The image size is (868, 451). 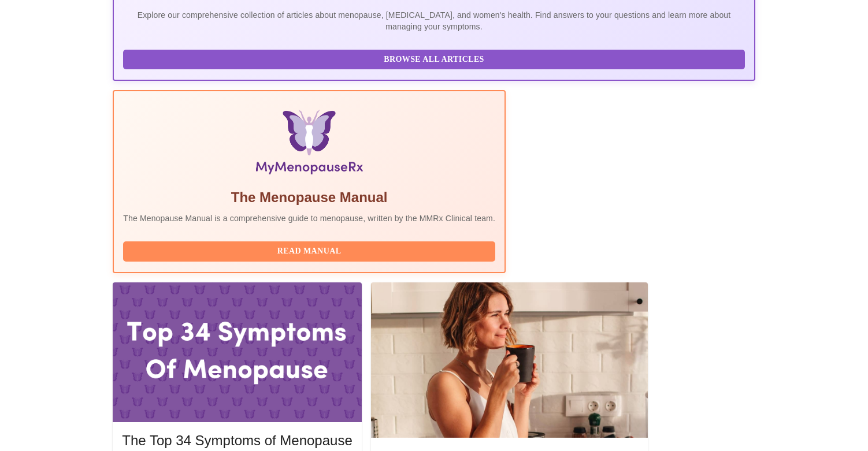 What do you see at coordinates (433, 59) in the screenshot?
I see `span: Browse All Articles` at bounding box center [433, 59].